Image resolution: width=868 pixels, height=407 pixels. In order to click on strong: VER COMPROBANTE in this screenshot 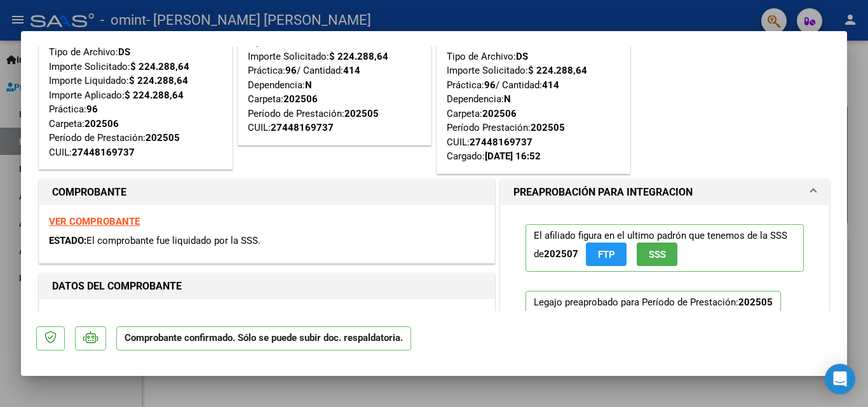, I will do `click(94, 221)`.